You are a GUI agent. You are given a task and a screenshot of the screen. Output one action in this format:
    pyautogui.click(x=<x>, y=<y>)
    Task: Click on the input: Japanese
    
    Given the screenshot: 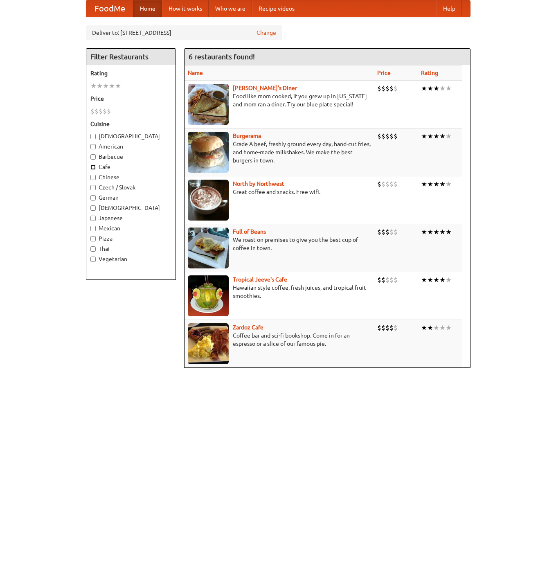 What is the action you would take?
    pyautogui.click(x=93, y=218)
    